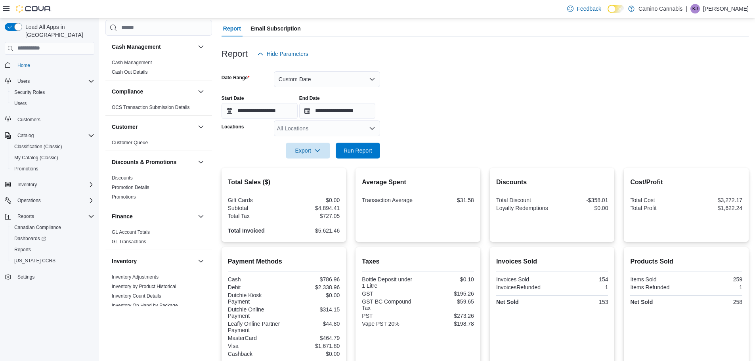 The width and height of the screenshot is (755, 361). Describe the element at coordinates (20, 103) in the screenshot. I see `a: Users` at that location.